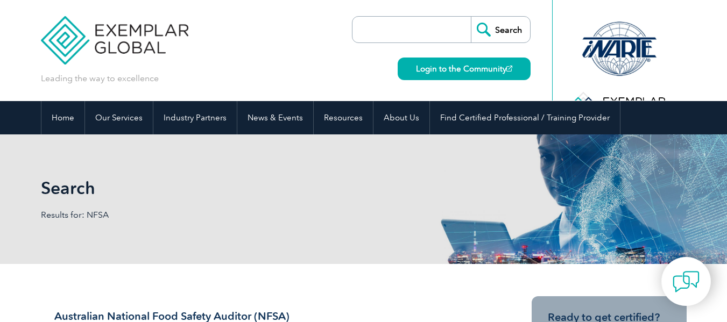  What do you see at coordinates (100, 79) in the screenshot?
I see `p: Leading the way to excellence` at bounding box center [100, 79].